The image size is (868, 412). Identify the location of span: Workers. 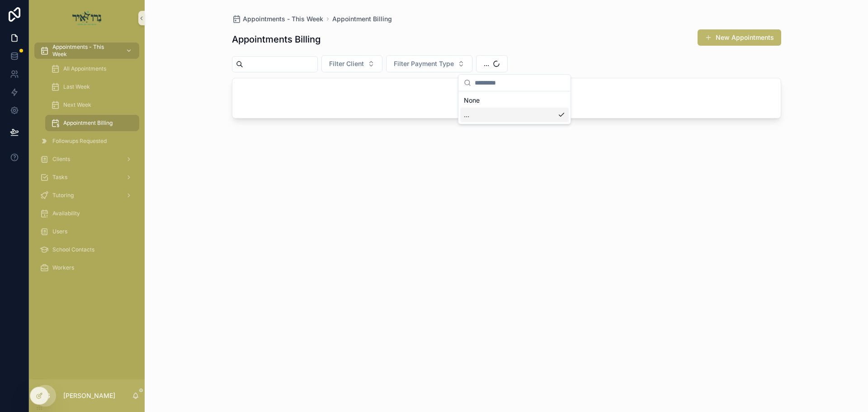
(63, 268).